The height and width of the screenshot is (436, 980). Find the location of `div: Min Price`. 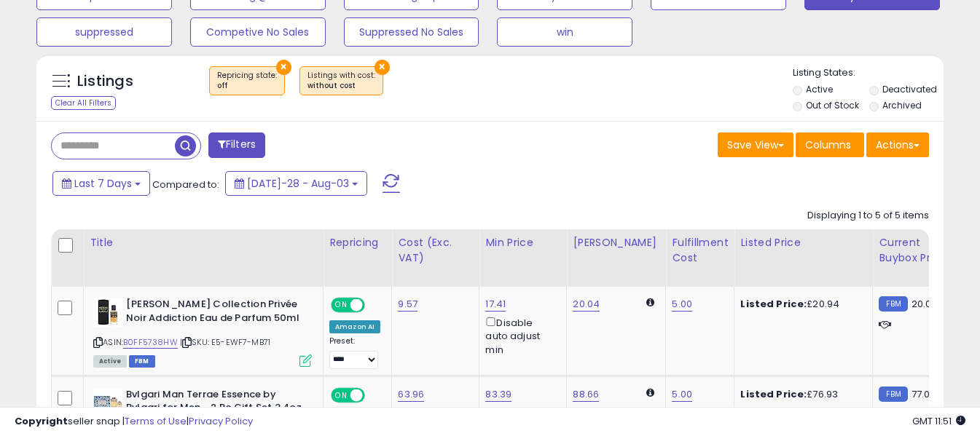

div: Min Price is located at coordinates (523, 243).